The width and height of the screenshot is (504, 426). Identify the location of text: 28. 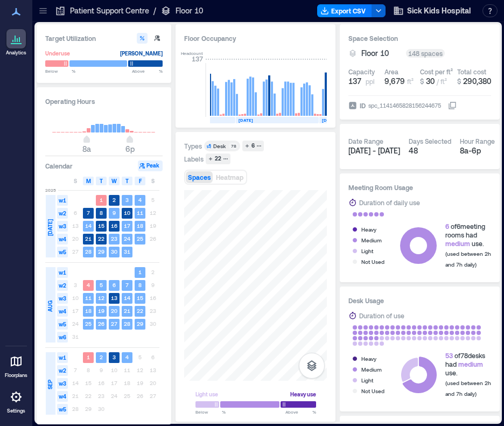
(127, 324).